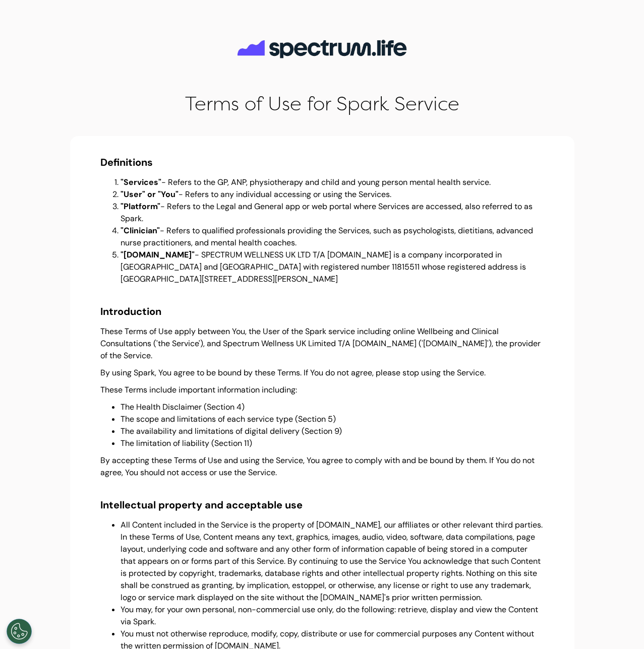 This screenshot has height=649, width=644. I want to click on h3: Definitions, so click(322, 162).